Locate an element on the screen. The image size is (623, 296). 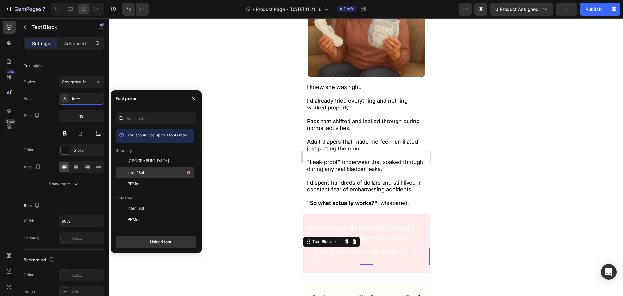
input: Search font is located at coordinates (156, 118).